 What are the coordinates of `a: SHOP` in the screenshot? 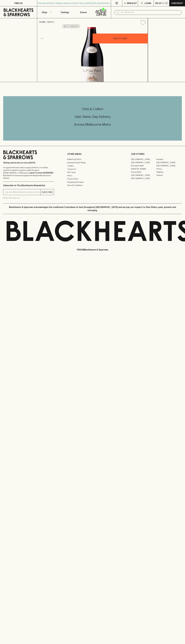 It's located at (50, 22).